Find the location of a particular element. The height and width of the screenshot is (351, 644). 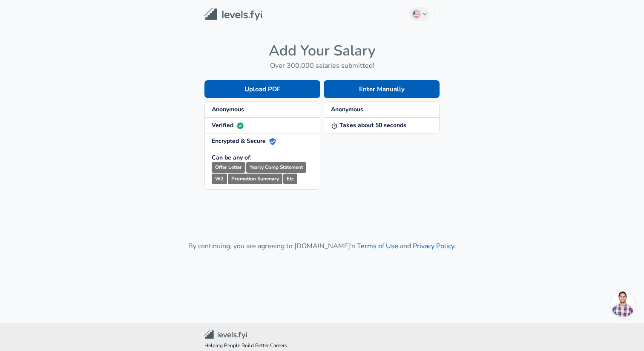

a: Privacy Policy is located at coordinates (433, 246).